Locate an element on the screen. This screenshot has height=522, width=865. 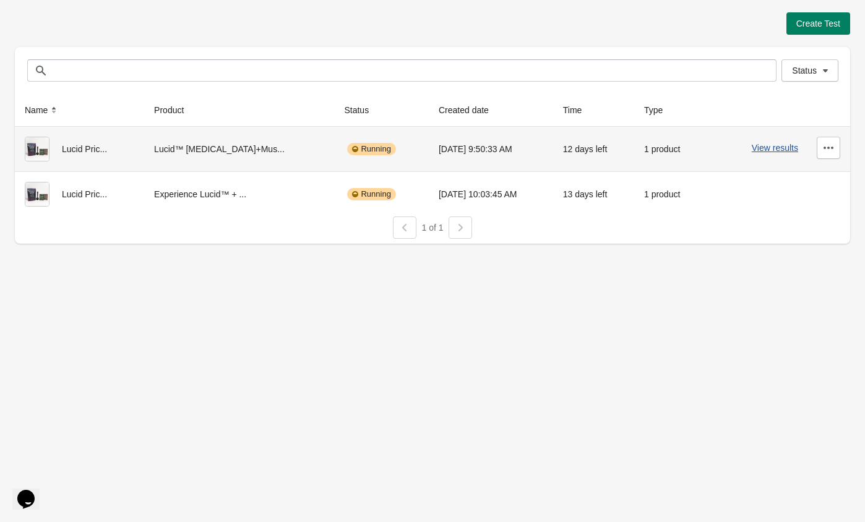
button: View results is located at coordinates (774, 148).